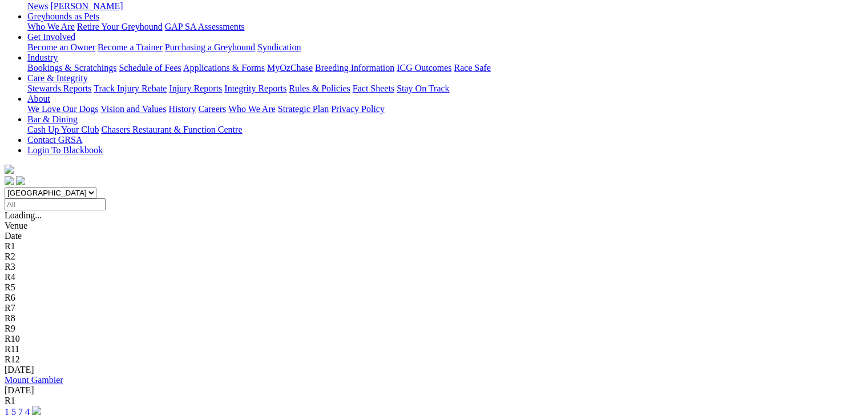  What do you see at coordinates (210, 47) in the screenshot?
I see `a: Purchasing a Greyhound` at bounding box center [210, 47].